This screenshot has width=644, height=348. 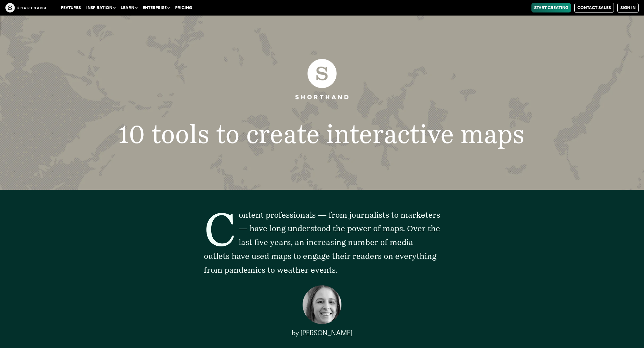 What do you see at coordinates (26, 8) in the screenshot?
I see `img: The Craft` at bounding box center [26, 8].